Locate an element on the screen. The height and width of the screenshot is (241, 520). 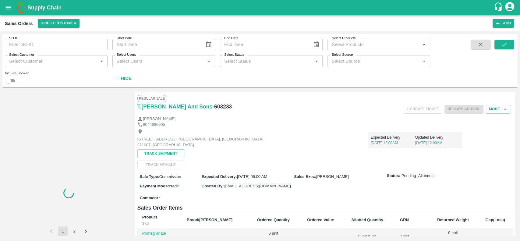
label: Created By : is located at coordinates (212, 186).